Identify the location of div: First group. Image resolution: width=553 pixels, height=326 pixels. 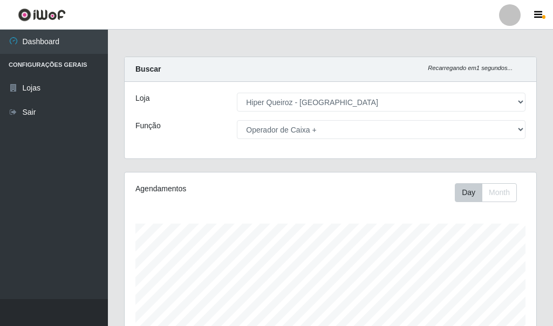
(486, 193).